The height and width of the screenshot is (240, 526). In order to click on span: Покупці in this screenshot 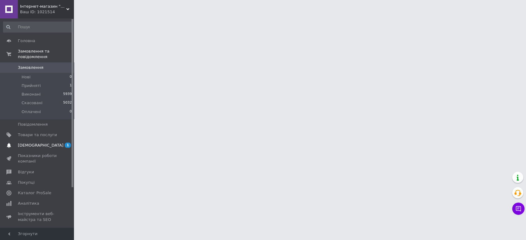, I will do `click(26, 183)`.